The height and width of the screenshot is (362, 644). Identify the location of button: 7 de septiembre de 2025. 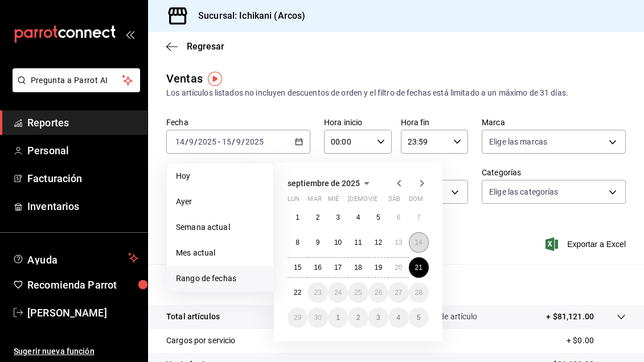
(418, 217).